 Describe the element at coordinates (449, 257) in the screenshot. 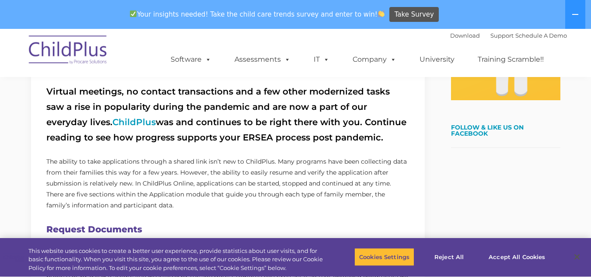

I see `button: Reject All` at that location.